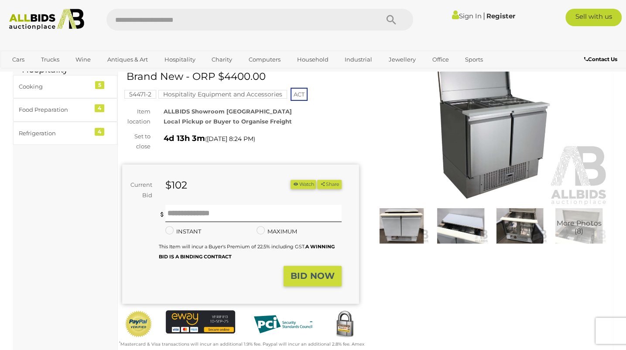  Describe the element at coordinates (55, 133) in the screenshot. I see `div: Refrigeration` at that location.